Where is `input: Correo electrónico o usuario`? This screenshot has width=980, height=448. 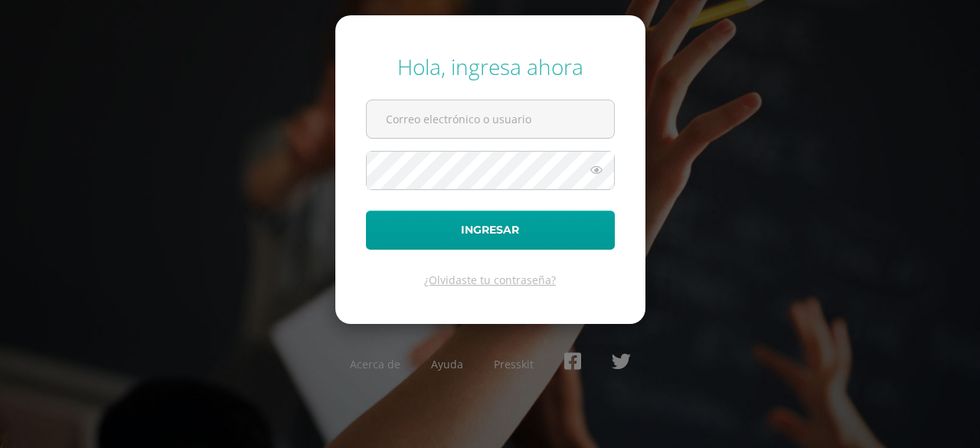
input: Correo electrónico o usuario is located at coordinates (490, 119).